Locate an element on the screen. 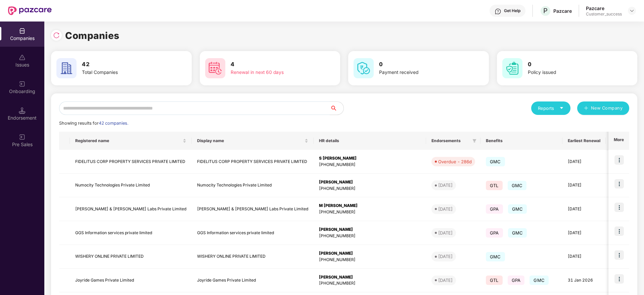  div: Reports is located at coordinates (551, 108).